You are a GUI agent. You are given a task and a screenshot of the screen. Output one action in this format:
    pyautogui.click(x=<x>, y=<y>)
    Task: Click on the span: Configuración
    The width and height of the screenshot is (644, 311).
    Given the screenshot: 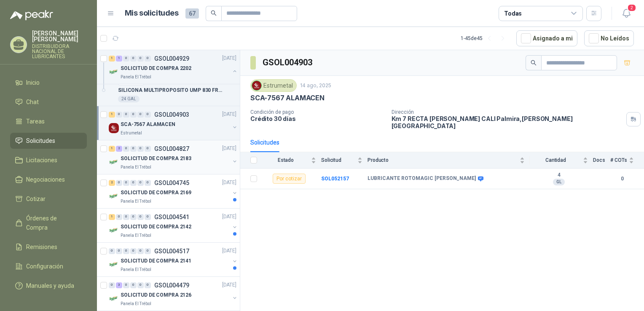 What is the action you would take?
    pyautogui.click(x=45, y=266)
    